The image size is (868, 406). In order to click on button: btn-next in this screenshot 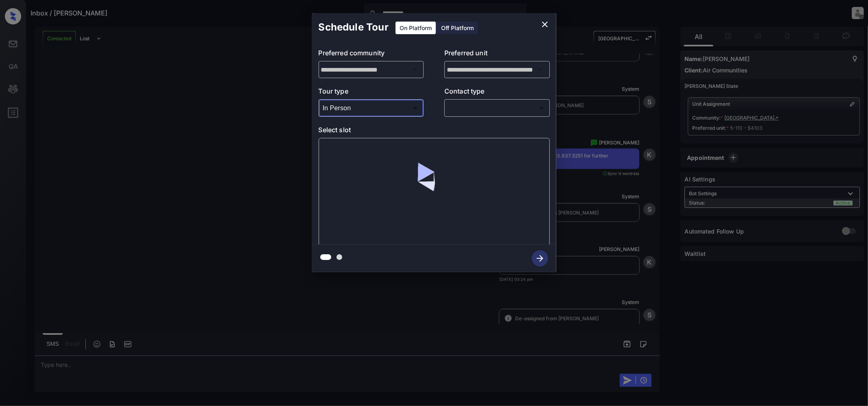, I will do `click(540, 258)`.